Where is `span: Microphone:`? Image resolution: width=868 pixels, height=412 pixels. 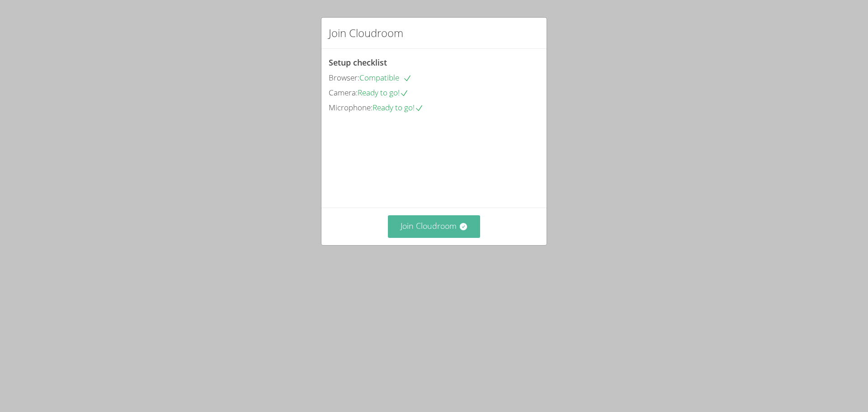
span: Microphone: is located at coordinates (350, 107).